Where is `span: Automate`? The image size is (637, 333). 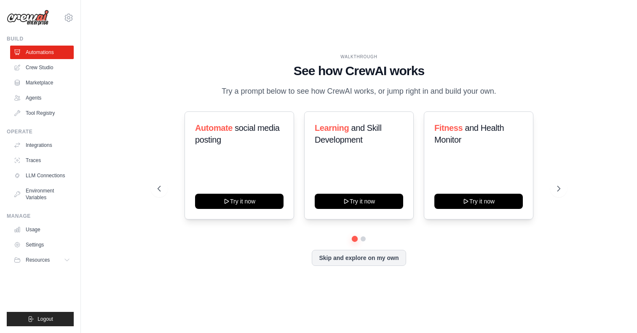 span: Automate is located at coordinates (214, 128).